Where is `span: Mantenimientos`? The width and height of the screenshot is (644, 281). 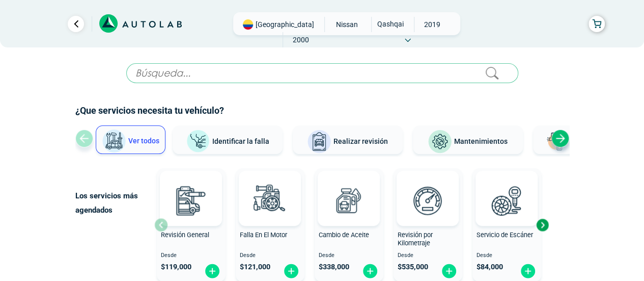 span: Mantenimientos is located at coordinates (481, 141).